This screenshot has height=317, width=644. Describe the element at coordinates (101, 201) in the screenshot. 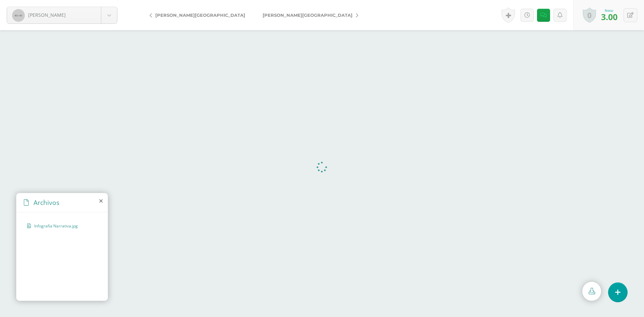

I see `i: close` at that location.